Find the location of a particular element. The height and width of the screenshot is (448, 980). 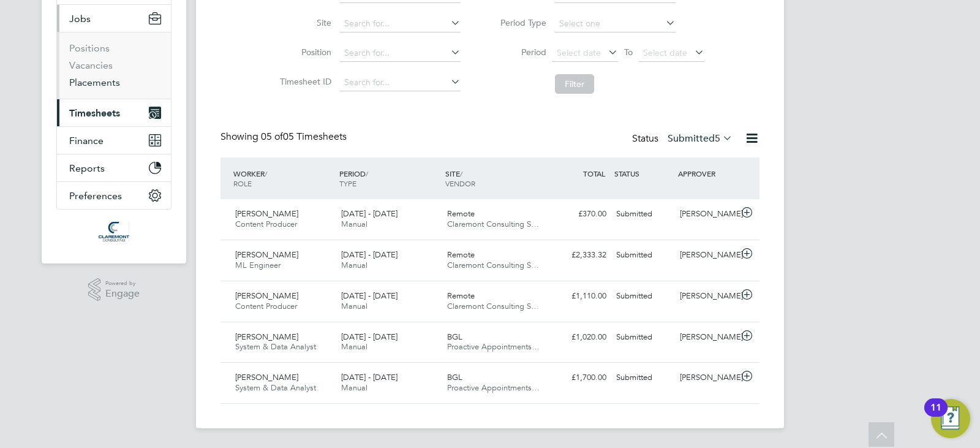

button: Finance is located at coordinates (114, 140).